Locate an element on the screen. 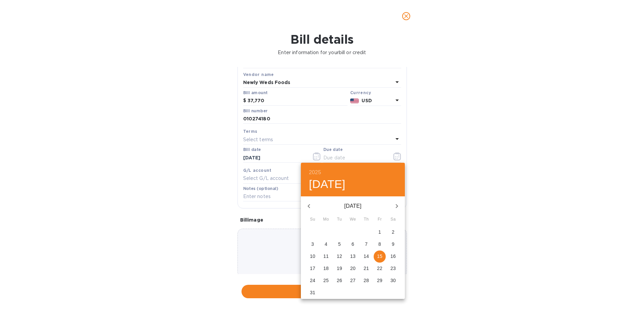 The image size is (644, 309). button: 3 is located at coordinates (313, 245).